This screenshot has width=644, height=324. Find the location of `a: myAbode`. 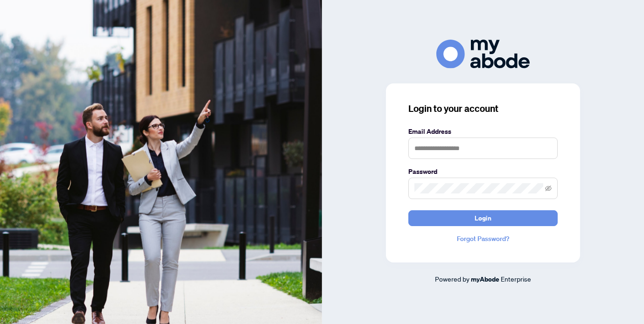

a: myAbode is located at coordinates (485, 280).